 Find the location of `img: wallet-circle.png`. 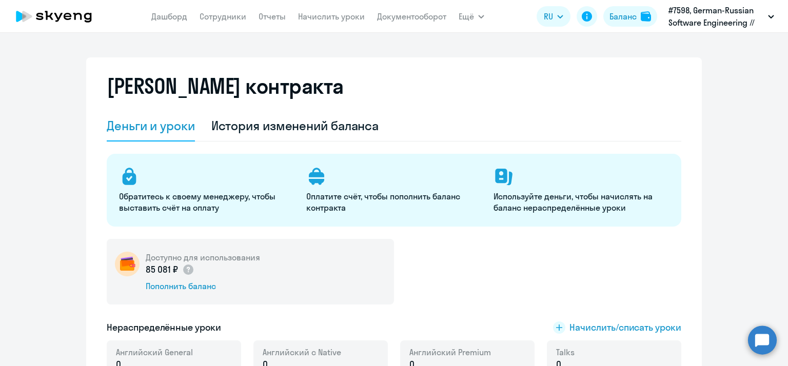

img: wallet-circle.png is located at coordinates (127, 264).